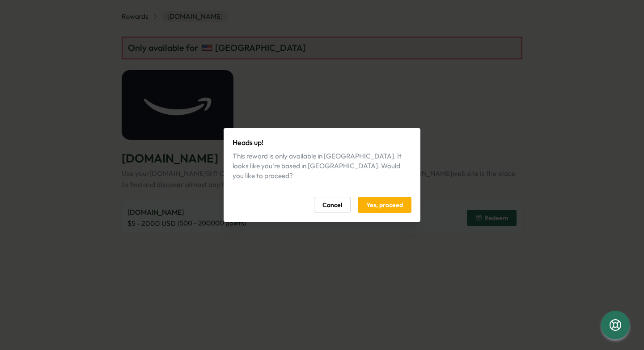 This screenshot has height=350, width=644. I want to click on span: Cancel, so click(332, 205).